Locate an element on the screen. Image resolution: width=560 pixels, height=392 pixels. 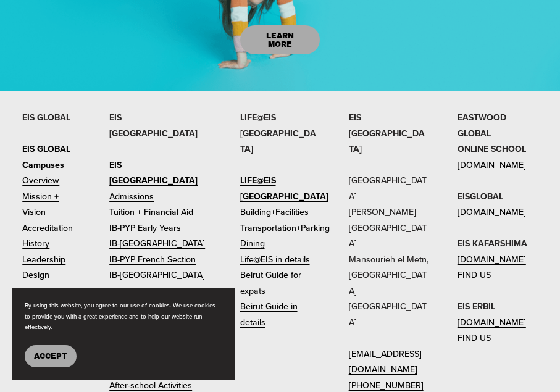
a: IB-PYP French Section is located at coordinates (153, 260).